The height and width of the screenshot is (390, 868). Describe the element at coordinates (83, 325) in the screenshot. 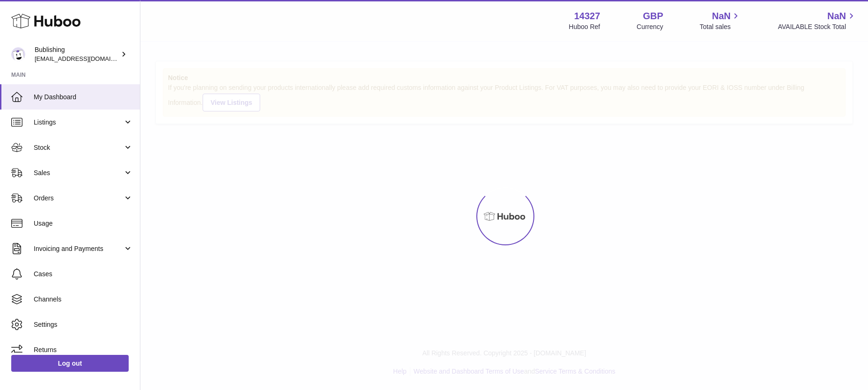

I see `span: Settings` at that location.